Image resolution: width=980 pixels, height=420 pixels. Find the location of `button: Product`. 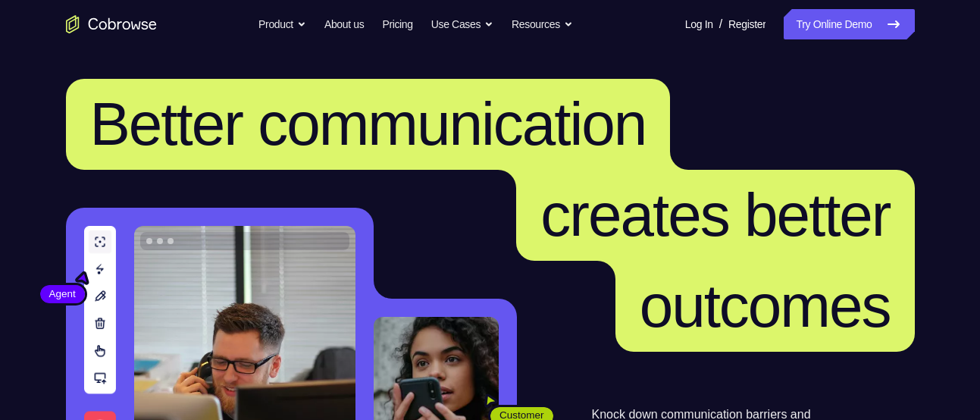

button: Product is located at coordinates (282, 24).